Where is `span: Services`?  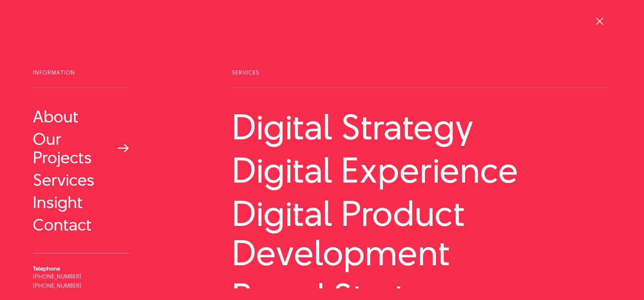 span: Services is located at coordinates (422, 79).